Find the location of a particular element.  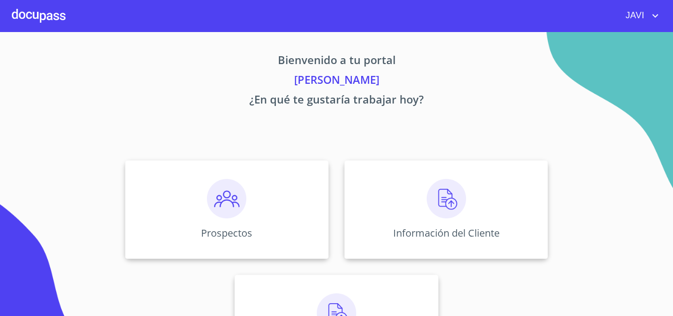

p: Bienvenido a tu portal is located at coordinates (336, 62).